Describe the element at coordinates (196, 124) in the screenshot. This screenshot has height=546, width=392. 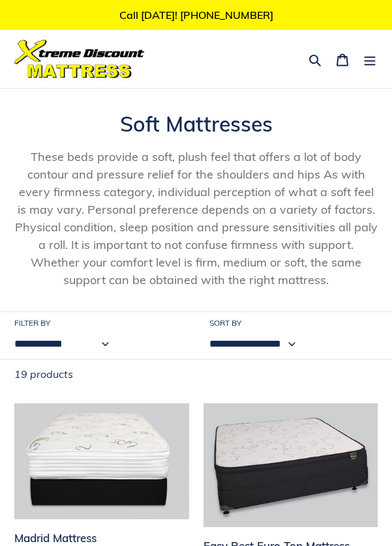
I see `span: Soft Mattresses` at that location.